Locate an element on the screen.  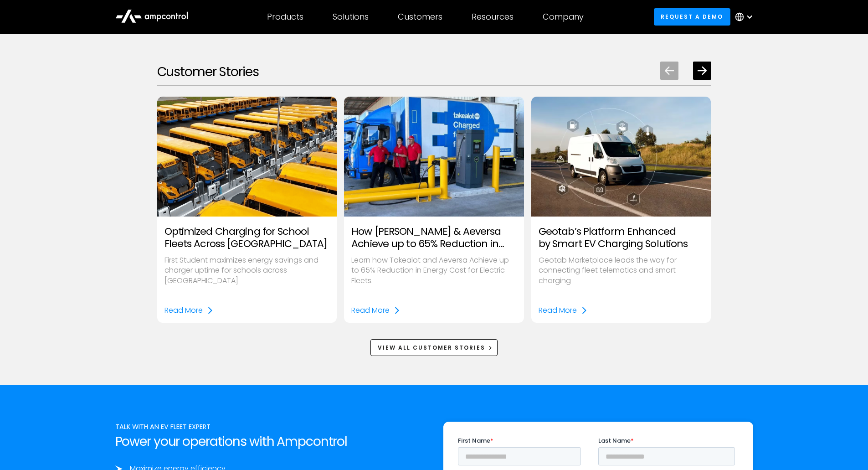
div: Next slide is located at coordinates (702, 70).